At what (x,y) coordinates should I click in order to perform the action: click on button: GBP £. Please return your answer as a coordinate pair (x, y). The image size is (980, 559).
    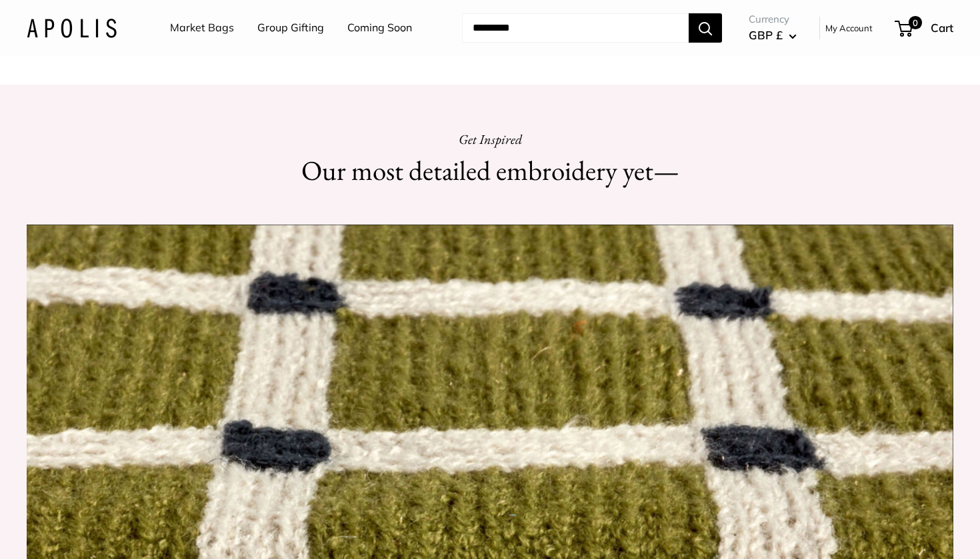
    Looking at the image, I should click on (772, 35).